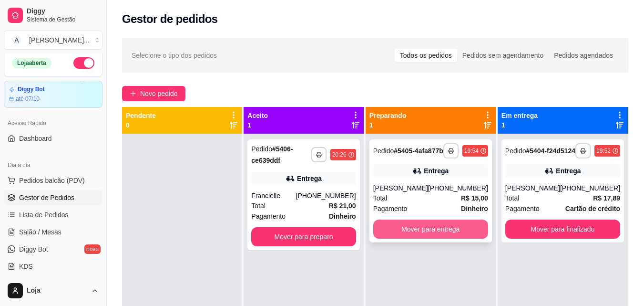  Describe the element at coordinates (53, 215) in the screenshot. I see `a: Lista de Pedidos` at that location.